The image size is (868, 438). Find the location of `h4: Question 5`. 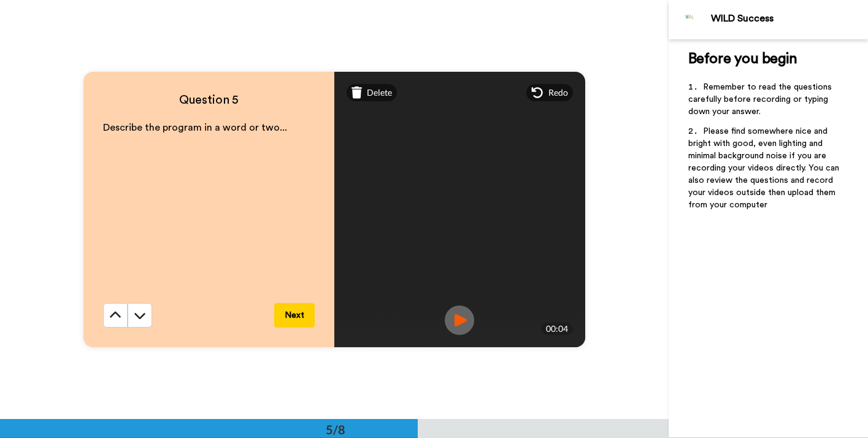

h4: Question 5 is located at coordinates (208, 100).